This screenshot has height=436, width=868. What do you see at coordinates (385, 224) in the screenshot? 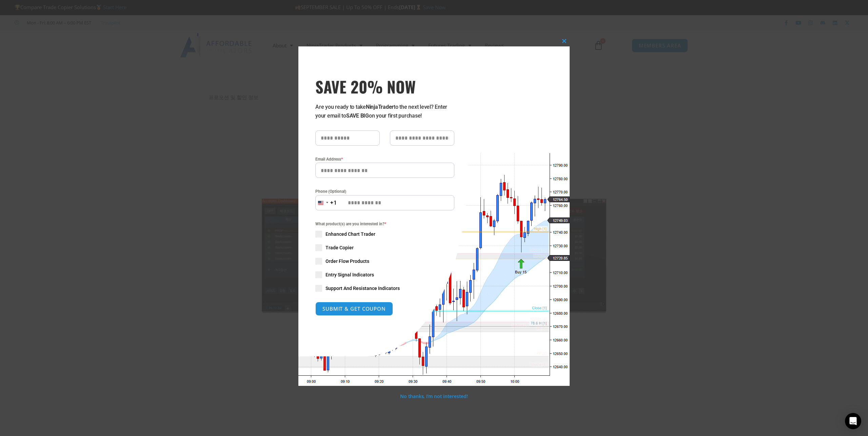
I see `span: What product(s) are you interested in?` at bounding box center [385, 224].